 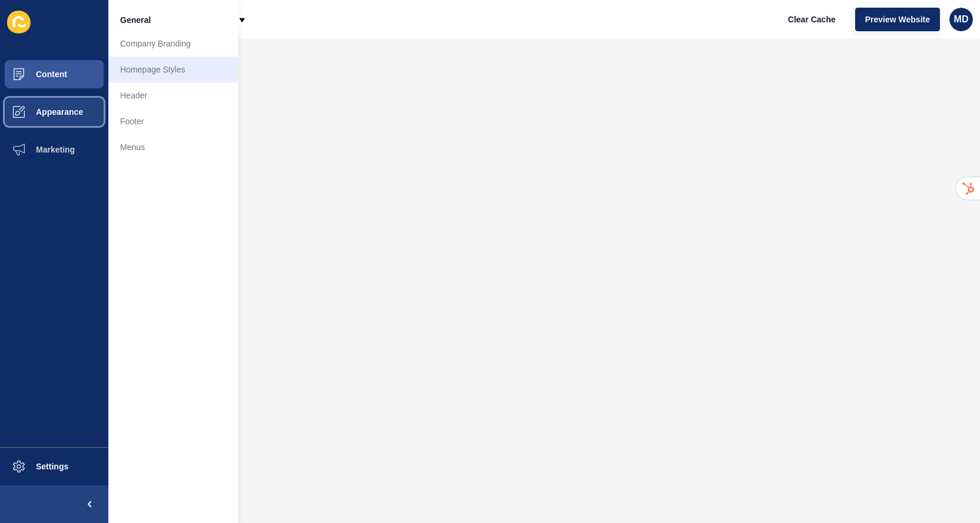 What do you see at coordinates (135, 20) in the screenshot?
I see `span: General` at bounding box center [135, 20].